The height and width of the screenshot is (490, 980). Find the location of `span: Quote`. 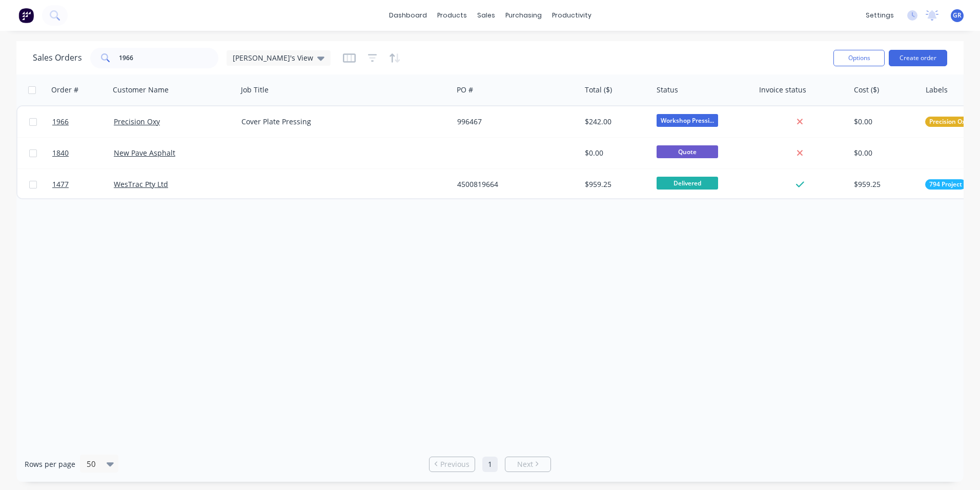

span: Quote is located at coordinates (687, 152).